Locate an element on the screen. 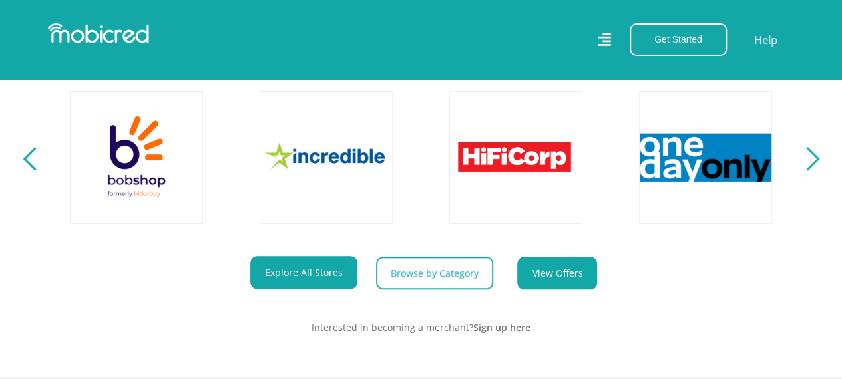  a: Browse by Category is located at coordinates (435, 273).